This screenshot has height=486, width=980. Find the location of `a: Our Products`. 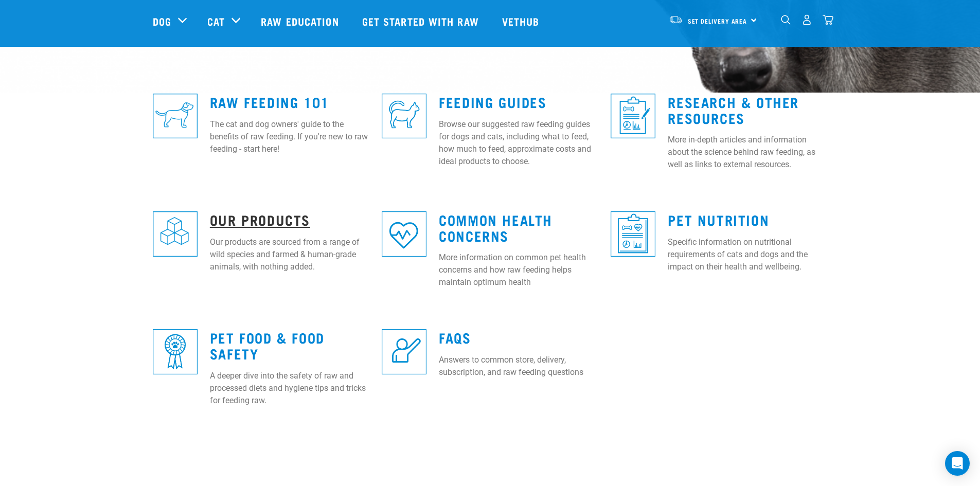

a: Our Products is located at coordinates (260, 219).